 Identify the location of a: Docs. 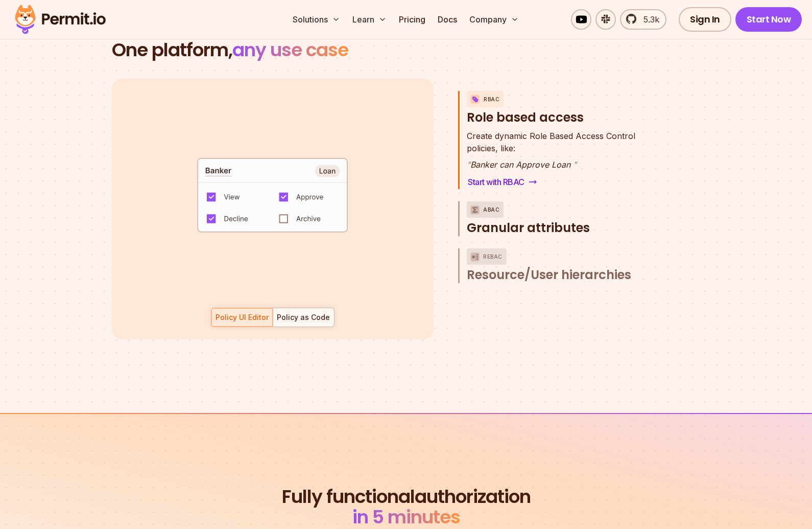
(448, 19).